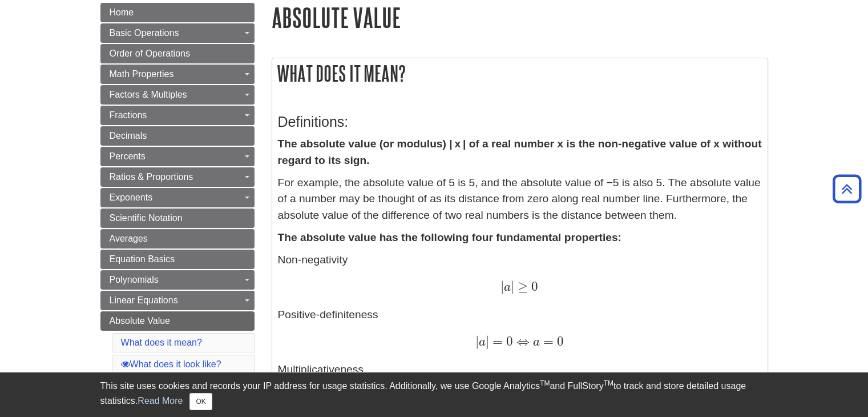  What do you see at coordinates (177, 177) in the screenshot?
I see `a: Ratios & Proportions` at bounding box center [177, 177].